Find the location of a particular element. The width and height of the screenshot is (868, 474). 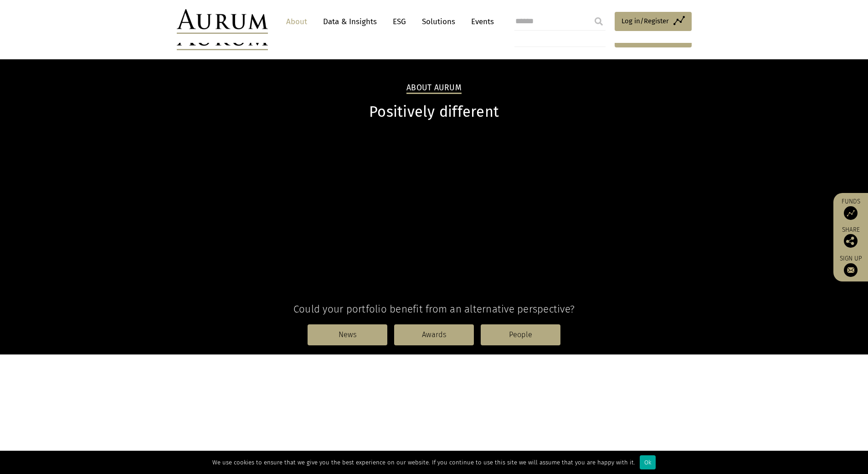

img: Sign up to our newsletter is located at coordinates (851, 270).